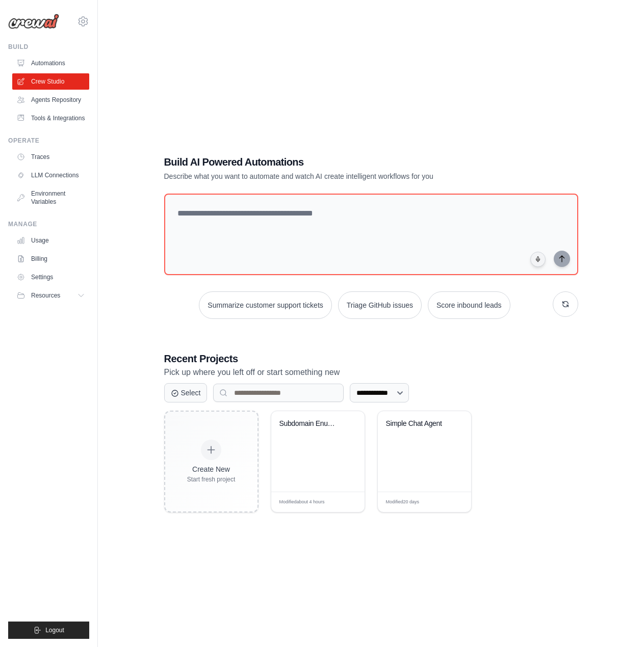  What do you see at coordinates (51, 81) in the screenshot?
I see `a: Crew Studio` at bounding box center [51, 81].